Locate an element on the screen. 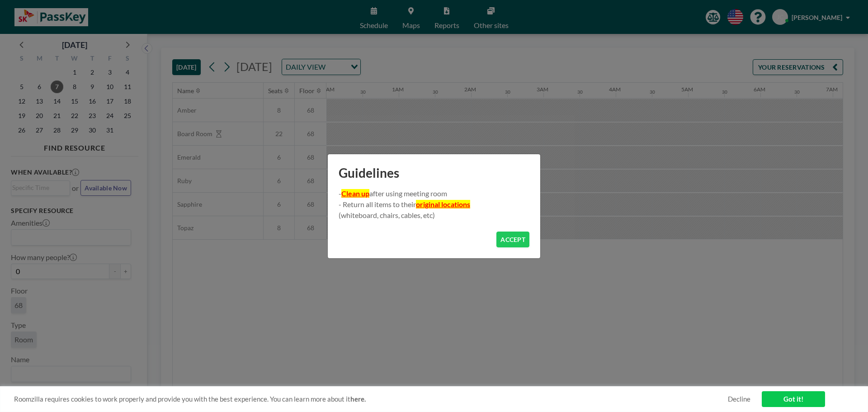  h1: Guidelines is located at coordinates (434, 171).